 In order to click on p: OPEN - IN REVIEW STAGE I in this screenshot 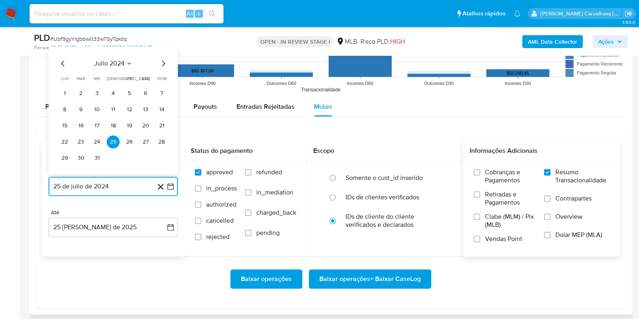, I will do `click(295, 42)`.